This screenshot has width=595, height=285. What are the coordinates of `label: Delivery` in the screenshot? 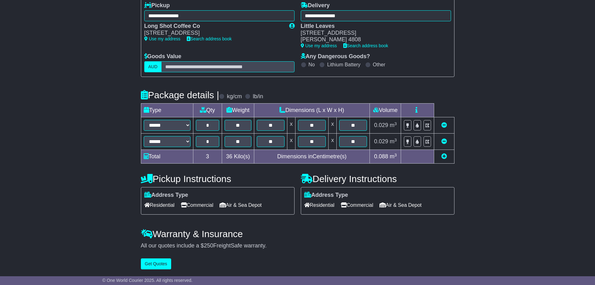 It's located at (315, 6).